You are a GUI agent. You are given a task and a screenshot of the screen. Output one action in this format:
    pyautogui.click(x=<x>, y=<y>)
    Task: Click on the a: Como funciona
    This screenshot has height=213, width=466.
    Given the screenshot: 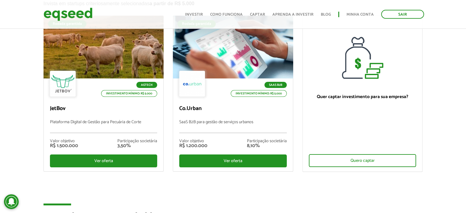 What is the action you would take?
    pyautogui.click(x=226, y=14)
    